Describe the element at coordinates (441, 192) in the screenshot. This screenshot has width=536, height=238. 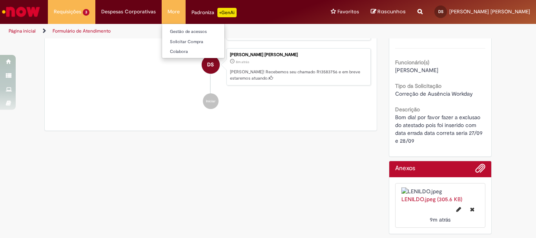
I see `img: LENILDO.jpeg` at that location.